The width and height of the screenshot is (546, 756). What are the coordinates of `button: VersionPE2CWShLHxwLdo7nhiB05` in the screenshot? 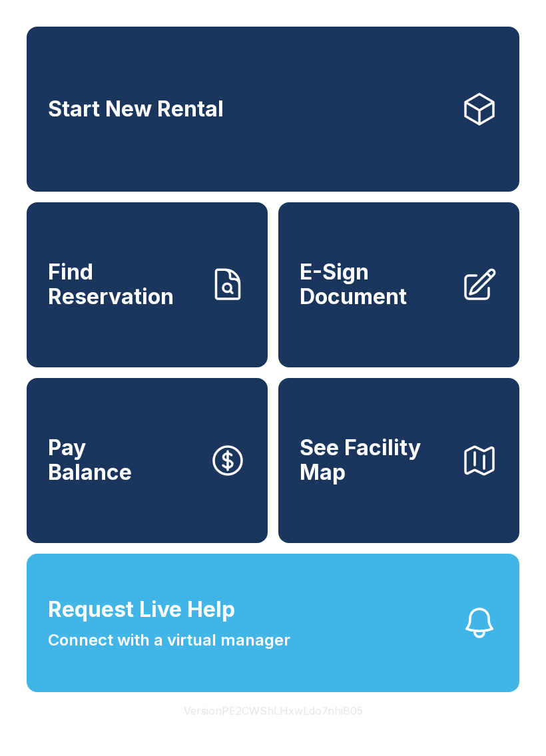 It's located at (273, 711).